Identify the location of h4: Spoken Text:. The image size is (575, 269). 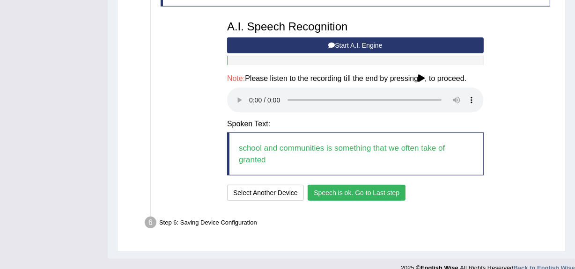
(356, 124).